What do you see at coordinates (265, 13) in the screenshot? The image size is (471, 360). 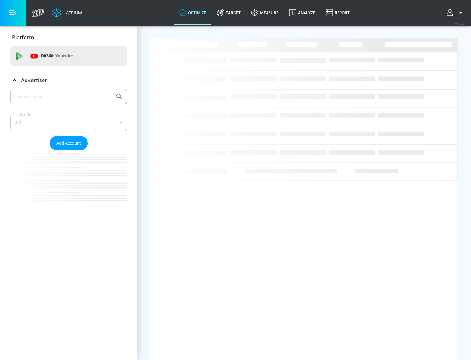 I see `a: measure` at bounding box center [265, 13].